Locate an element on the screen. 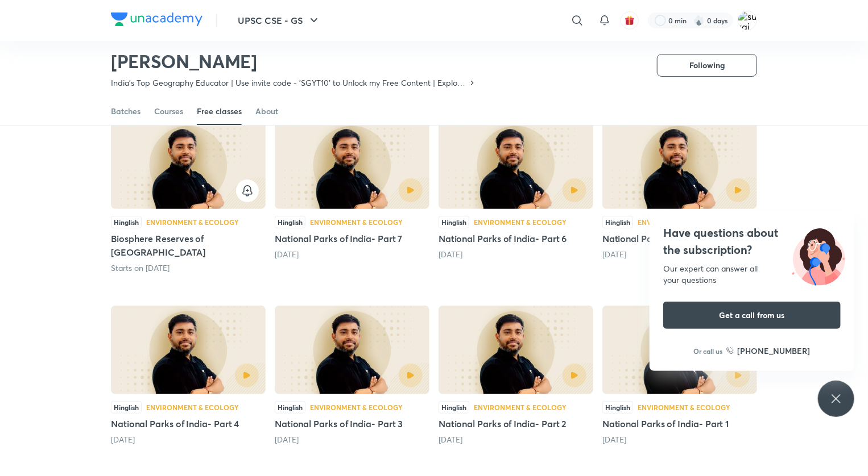 The image size is (868, 476). div: Batches is located at coordinates (126, 112).